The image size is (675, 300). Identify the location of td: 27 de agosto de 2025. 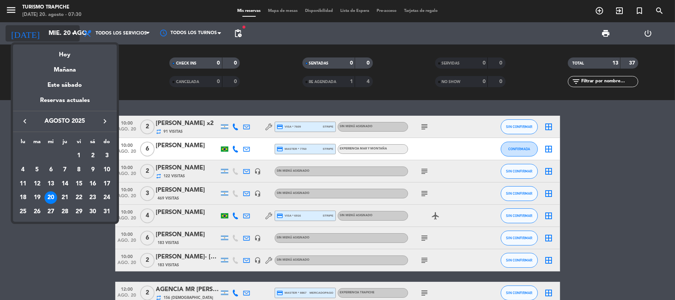
(51, 212).